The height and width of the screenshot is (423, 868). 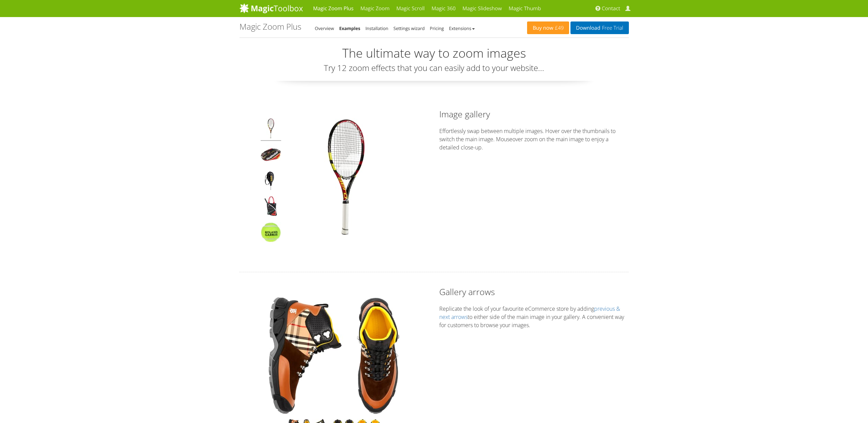 I want to click on a: previous & next arrows, so click(x=529, y=313).